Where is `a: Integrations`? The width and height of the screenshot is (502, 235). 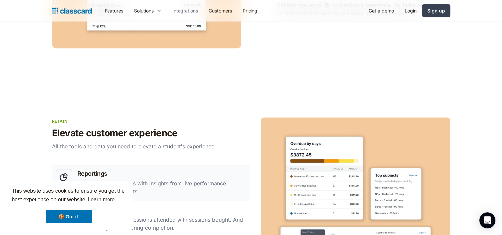
a: Integrations is located at coordinates (185, 10).